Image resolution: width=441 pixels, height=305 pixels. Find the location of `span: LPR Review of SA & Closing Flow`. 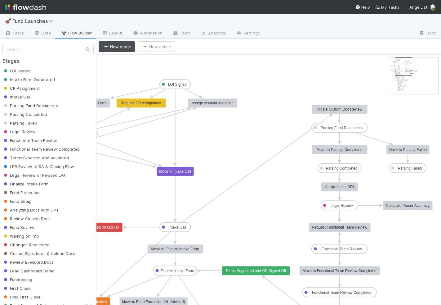

span: LPR Review of SA & Closing Flow is located at coordinates (38, 166).